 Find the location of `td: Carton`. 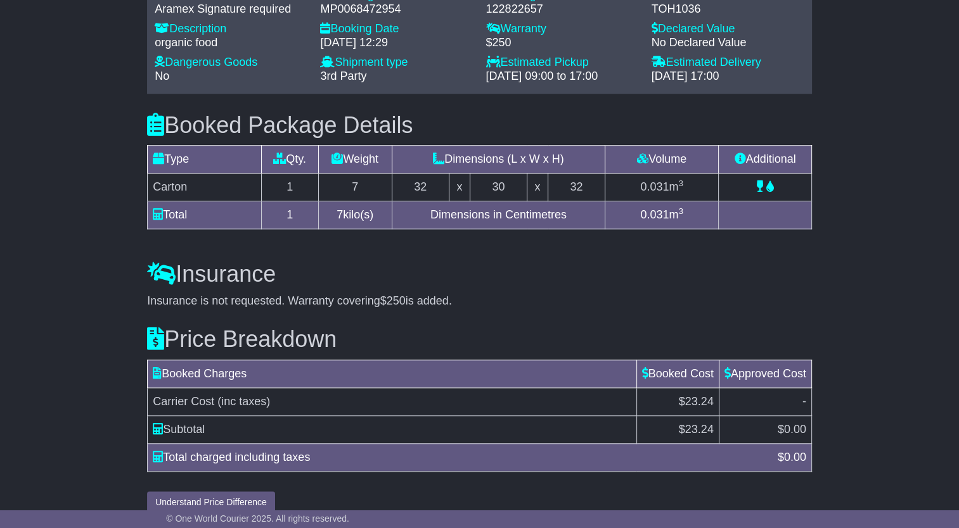

td: Carton is located at coordinates (205, 188).